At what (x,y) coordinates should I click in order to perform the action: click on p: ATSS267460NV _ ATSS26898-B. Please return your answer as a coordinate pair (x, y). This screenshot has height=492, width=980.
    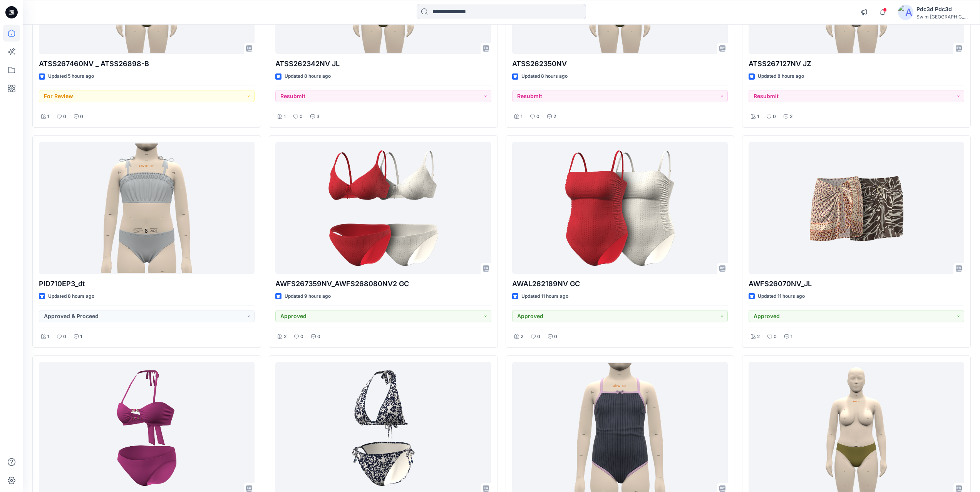
    Looking at the image, I should click on (146, 64).